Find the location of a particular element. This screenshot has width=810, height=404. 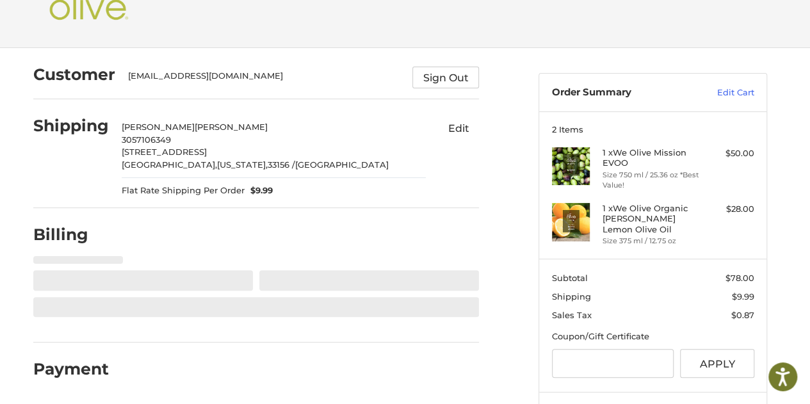

li: Size 750 ml / 25.36 oz *Best Value! is located at coordinates (651, 180).